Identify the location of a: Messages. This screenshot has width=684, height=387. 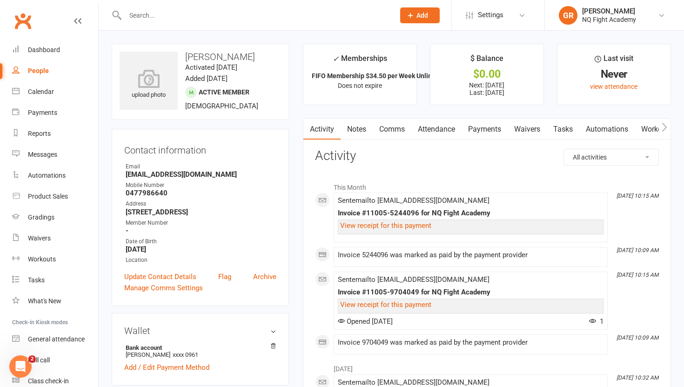
(55, 155).